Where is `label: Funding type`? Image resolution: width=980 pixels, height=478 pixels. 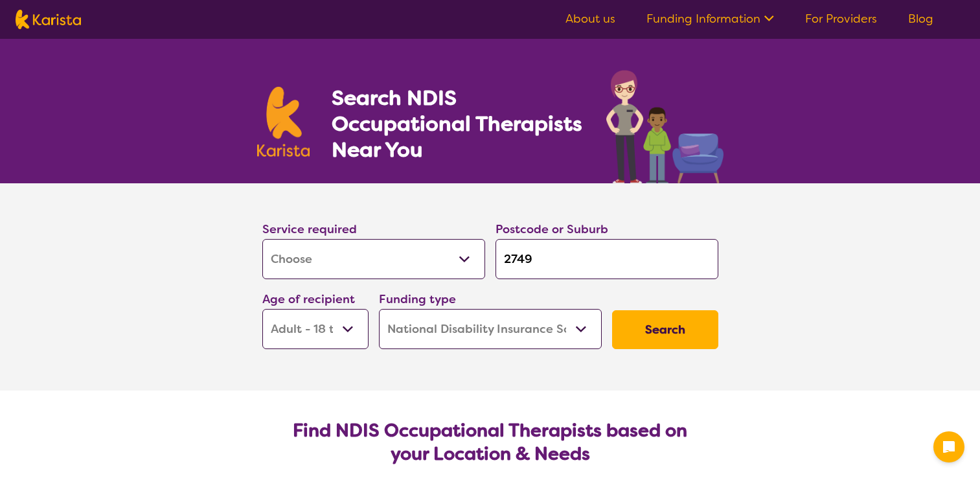 label: Funding type is located at coordinates (417, 299).